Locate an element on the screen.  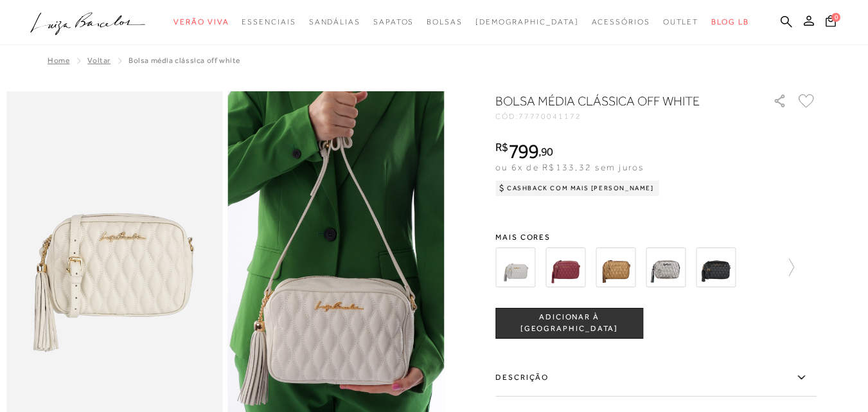
img: BOLSA CLÁSSICA EM COURO METALIZADO TITÂNIO E ALÇA REGULÁVEL MÉDIA is located at coordinates (666, 267).